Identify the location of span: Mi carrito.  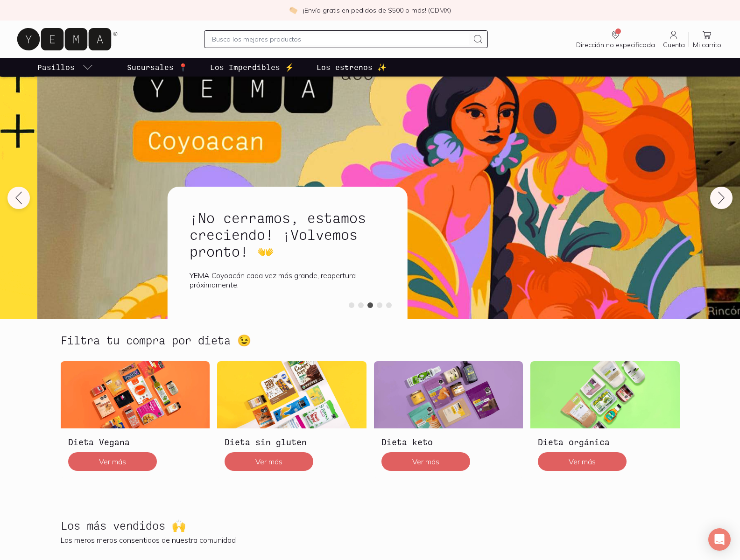
(706, 45).